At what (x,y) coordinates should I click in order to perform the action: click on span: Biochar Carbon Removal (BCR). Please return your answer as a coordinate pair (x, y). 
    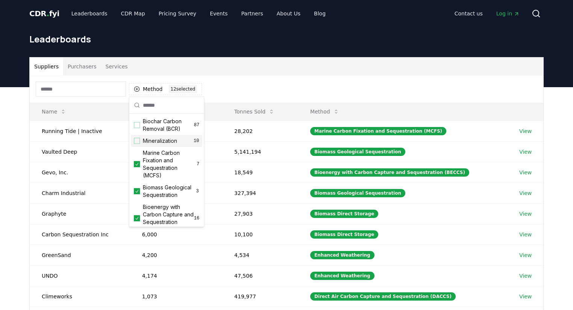
    Looking at the image, I should click on (168, 125).